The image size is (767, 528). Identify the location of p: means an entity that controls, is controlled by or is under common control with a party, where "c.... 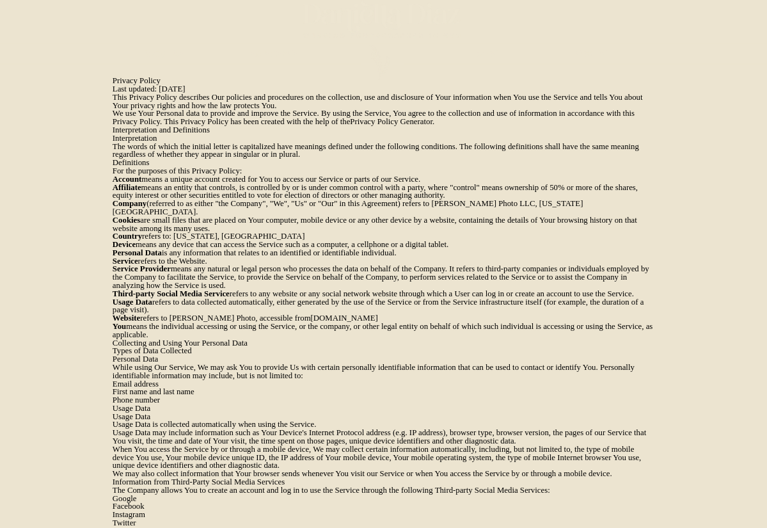
(383, 191).